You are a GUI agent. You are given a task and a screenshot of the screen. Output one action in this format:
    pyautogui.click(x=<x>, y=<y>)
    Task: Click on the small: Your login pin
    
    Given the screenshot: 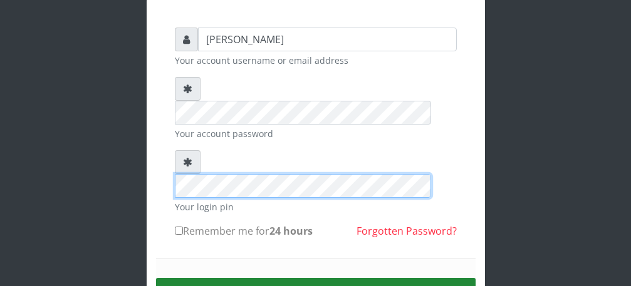 What is the action you would take?
    pyautogui.click(x=316, y=207)
    